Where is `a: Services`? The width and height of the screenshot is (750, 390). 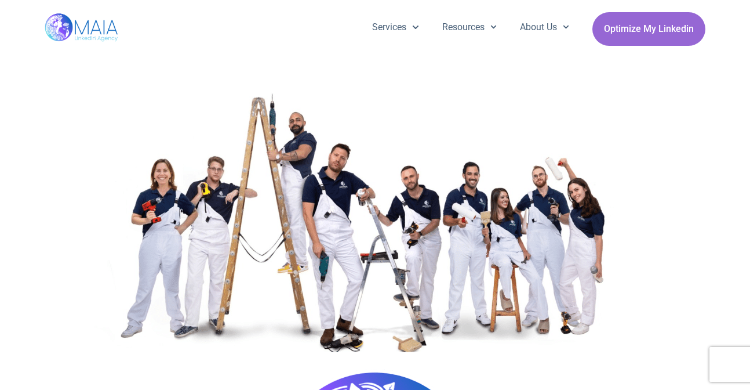
a: Services is located at coordinates (395, 27).